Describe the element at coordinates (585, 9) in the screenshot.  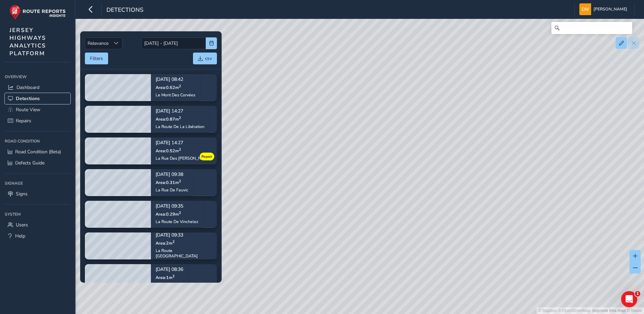
I see `img: diamond-layout` at that location.